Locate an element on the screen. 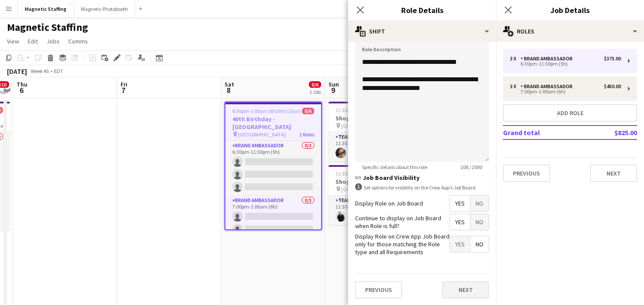 This screenshot has width=644, height=305. div: 7:00pm-1:00am (6h) is located at coordinates (565, 92).